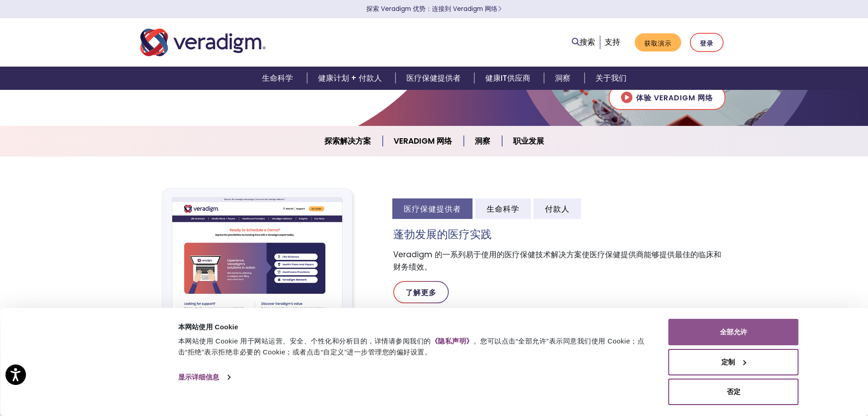 Image resolution: width=868 pixels, height=416 pixels. Describe the element at coordinates (658, 43) in the screenshot. I see `font: 获取演示` at that location.